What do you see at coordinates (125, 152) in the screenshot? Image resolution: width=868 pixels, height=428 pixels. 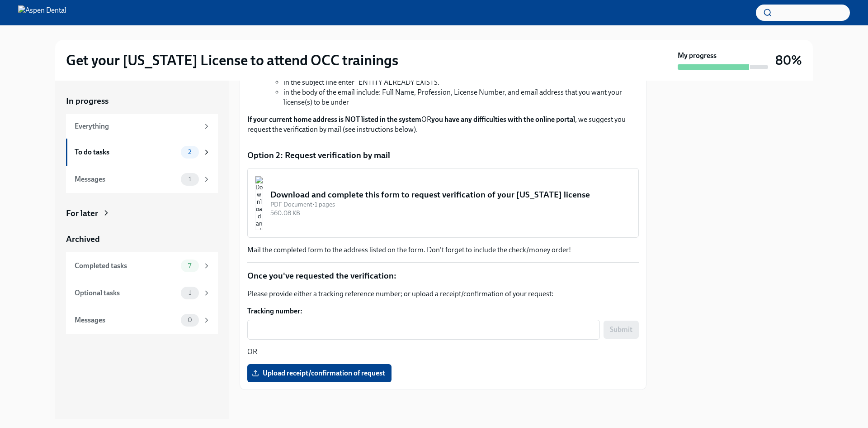 I see `div: To do tasks` at bounding box center [125, 152].